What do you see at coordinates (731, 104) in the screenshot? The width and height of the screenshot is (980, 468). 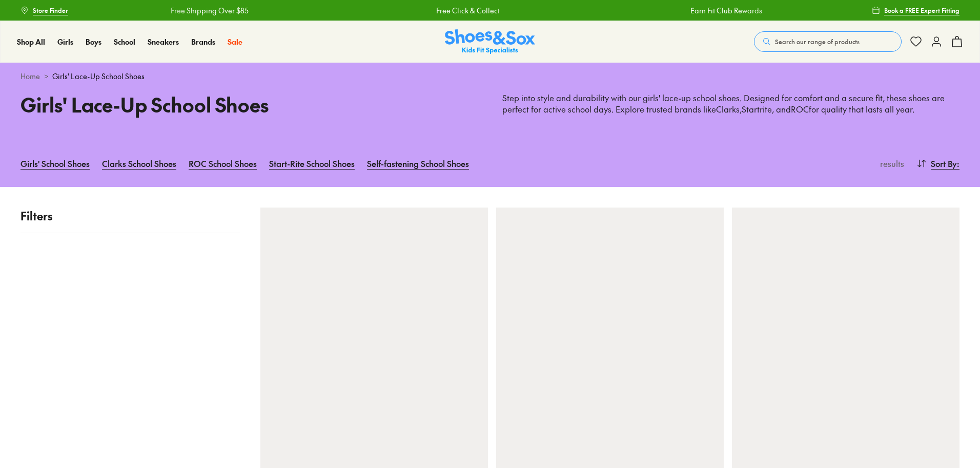 I see `p: Step into style and durability with our girls' lace-up school shoes. Designed for comfort and a s...` at bounding box center [731, 104].